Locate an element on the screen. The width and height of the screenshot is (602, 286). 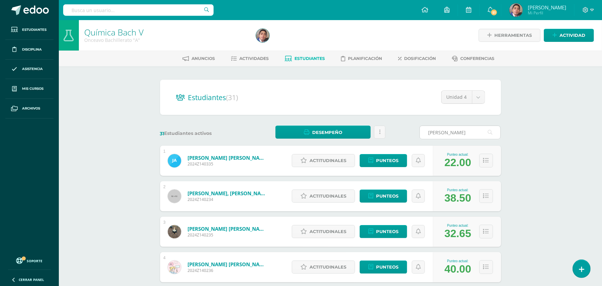
span: Anuncios is located at coordinates (203, 58).